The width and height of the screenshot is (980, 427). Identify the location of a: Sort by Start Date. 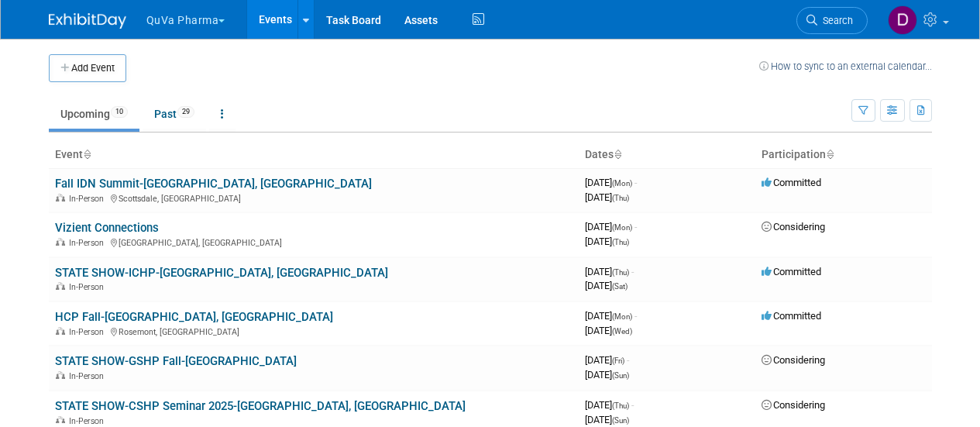
(617, 154).